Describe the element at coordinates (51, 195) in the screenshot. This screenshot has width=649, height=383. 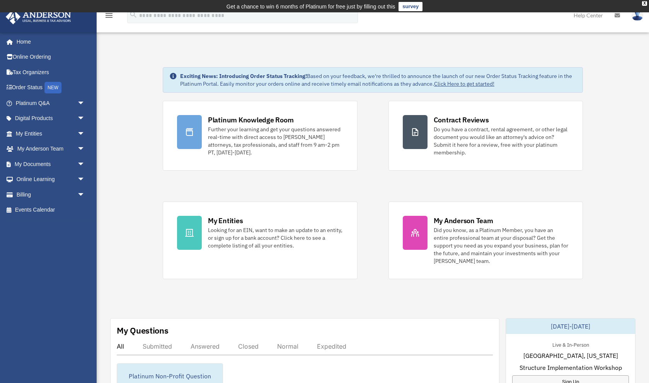
I see `a: Billingarrow_drop_down` at that location.